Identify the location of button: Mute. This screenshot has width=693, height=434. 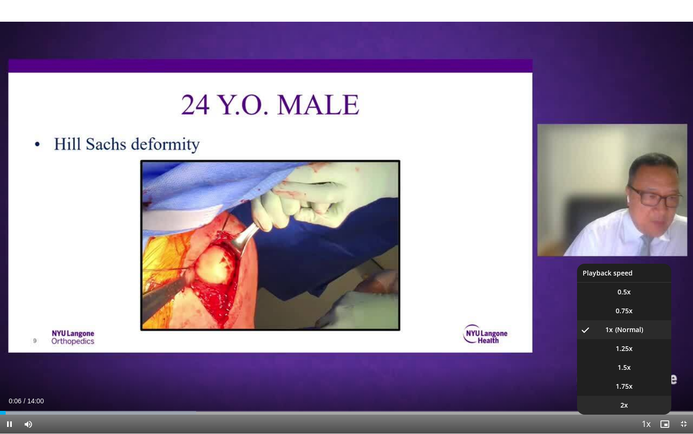
(28, 424).